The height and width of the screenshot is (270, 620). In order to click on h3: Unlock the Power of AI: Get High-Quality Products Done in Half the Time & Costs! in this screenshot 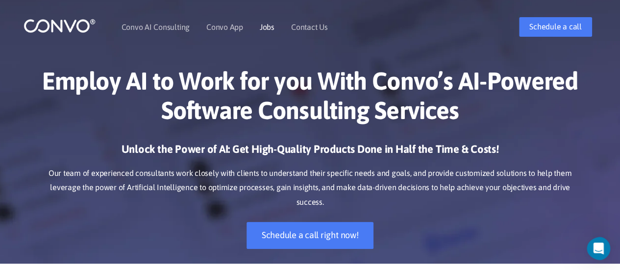, I will do `click(310, 153)`.